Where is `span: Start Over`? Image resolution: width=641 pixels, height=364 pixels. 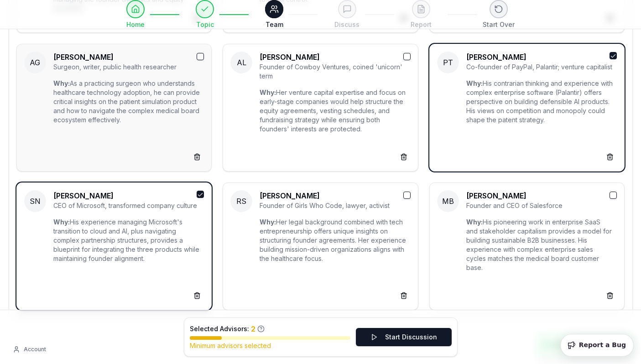 span: Start Over is located at coordinates (499, 24).